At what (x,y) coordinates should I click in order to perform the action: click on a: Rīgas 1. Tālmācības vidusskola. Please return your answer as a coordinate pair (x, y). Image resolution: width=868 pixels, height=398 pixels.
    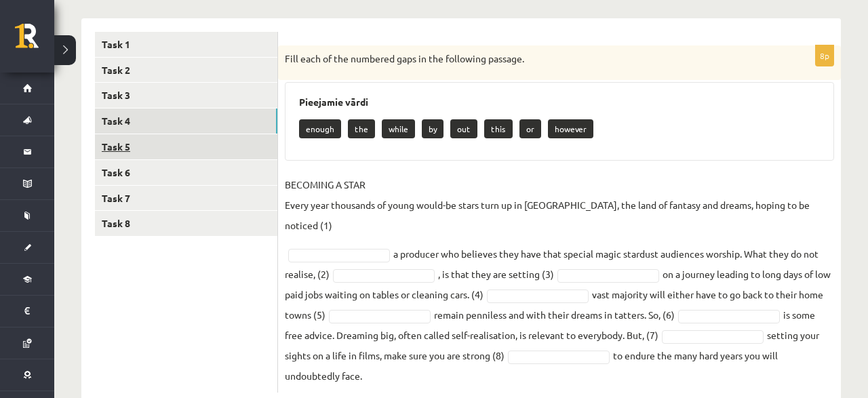
    Looking at the image, I should click on (34, 41).